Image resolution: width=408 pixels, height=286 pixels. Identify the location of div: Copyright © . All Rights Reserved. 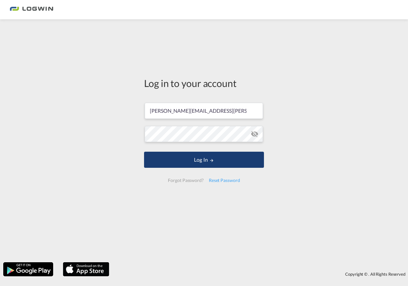
(260, 274).